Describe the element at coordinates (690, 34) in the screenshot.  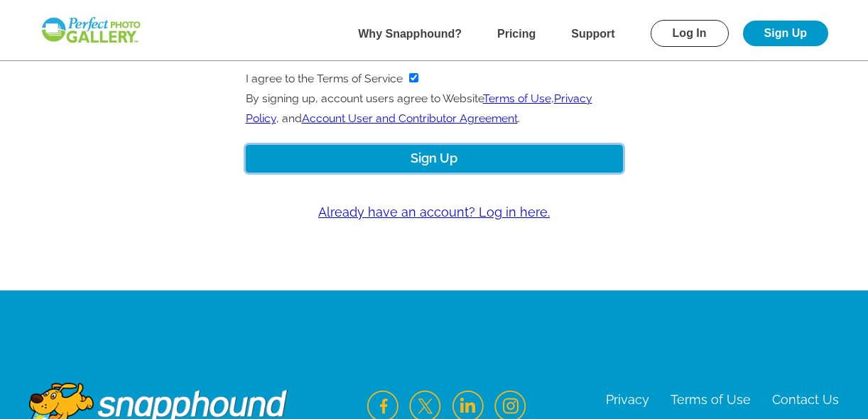
I see `a: Log In` at that location.